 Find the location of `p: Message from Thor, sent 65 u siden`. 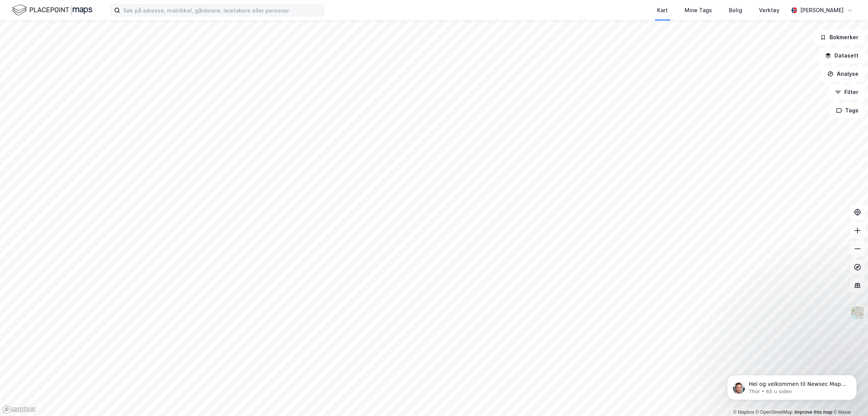

p: Message from Thor, sent 65 u siden is located at coordinates (82, 33).